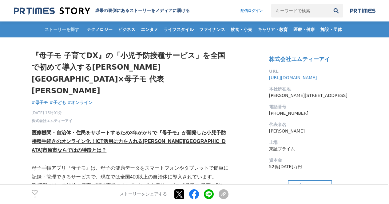 The width and height of the screenshot is (389, 204). What do you see at coordinates (251, 11) in the screenshot?
I see `a: 配信ログイン` at bounding box center [251, 11].